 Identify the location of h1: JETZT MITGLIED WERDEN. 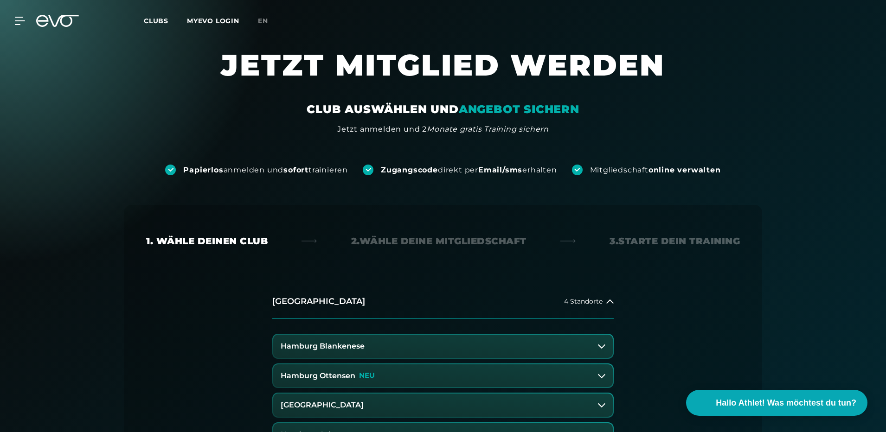
(443, 74).